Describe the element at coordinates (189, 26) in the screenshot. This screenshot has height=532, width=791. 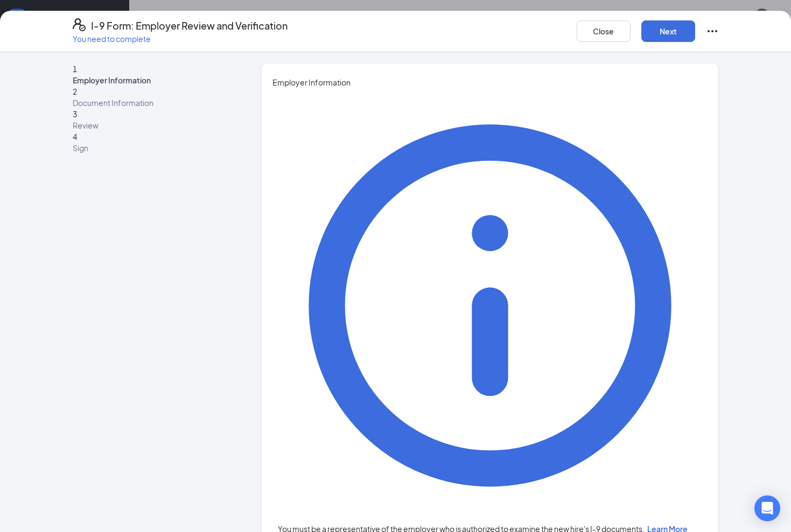
I see `h4: I-9 Form: Employer Review and Verification` at that location.